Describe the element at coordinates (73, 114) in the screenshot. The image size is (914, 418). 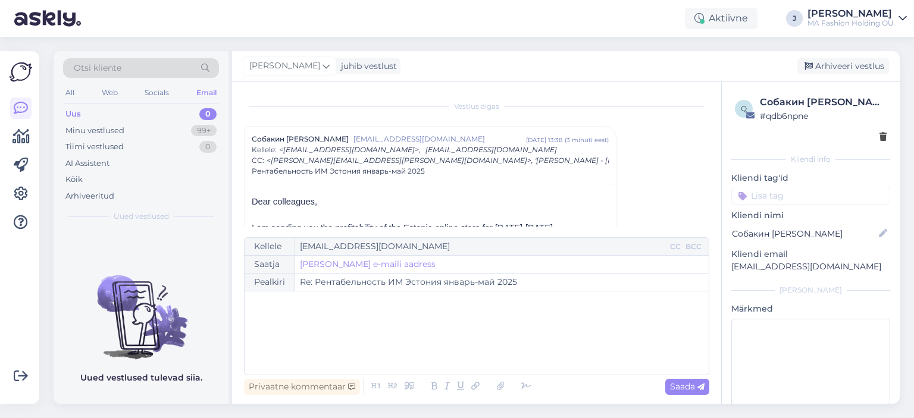
I see `div: Uus` at that location.